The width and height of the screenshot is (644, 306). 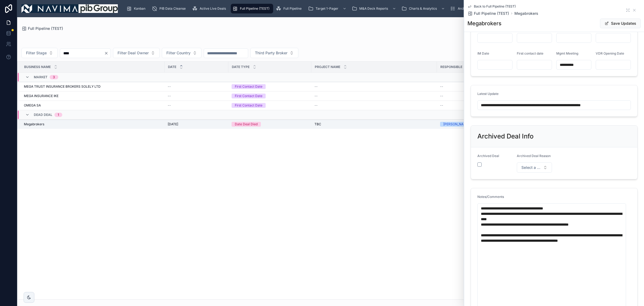 What do you see at coordinates (32, 106) in the screenshot?
I see `span: OMEGA SA` at bounding box center [32, 106].